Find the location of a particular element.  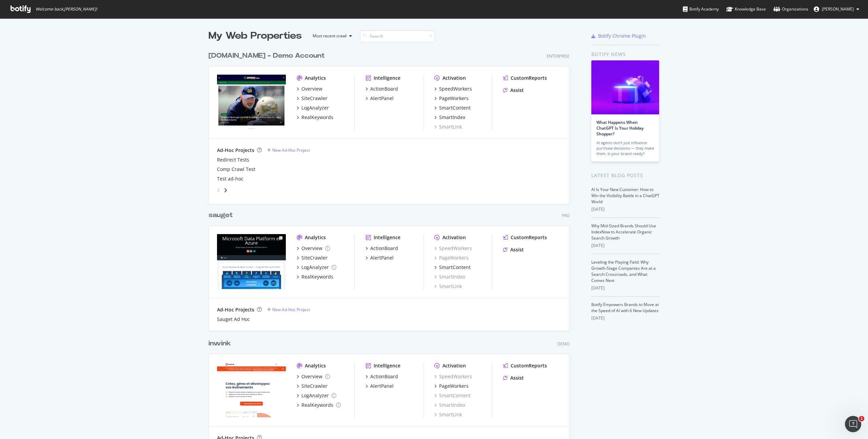

span: 1 is located at coordinates (862, 418).